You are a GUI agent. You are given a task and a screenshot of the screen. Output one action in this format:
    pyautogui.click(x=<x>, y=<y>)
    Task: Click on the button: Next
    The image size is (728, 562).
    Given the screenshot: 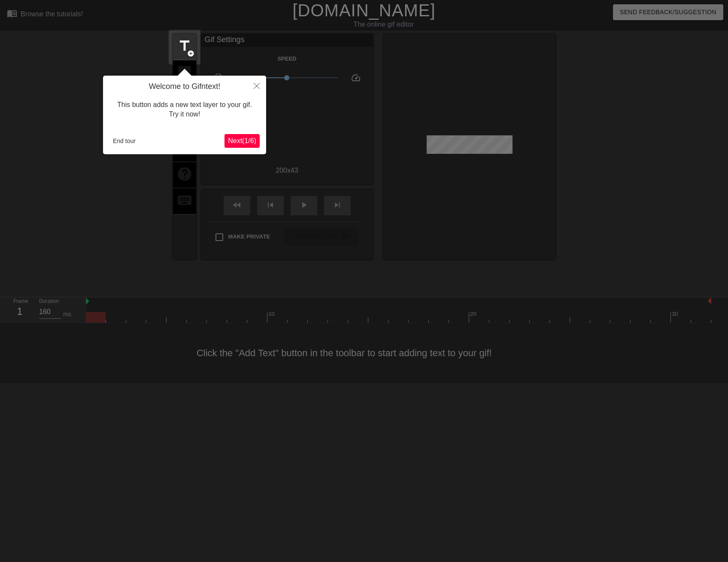 What is the action you would take?
    pyautogui.click(x=242, y=141)
    